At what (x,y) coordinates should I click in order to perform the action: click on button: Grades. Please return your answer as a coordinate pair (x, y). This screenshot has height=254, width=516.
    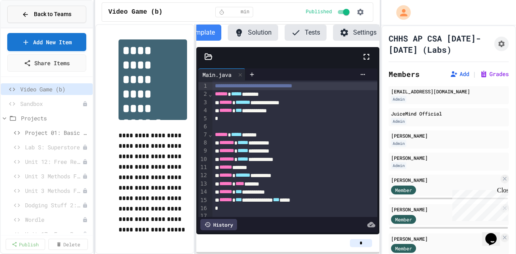
    Looking at the image, I should click on (494, 74).